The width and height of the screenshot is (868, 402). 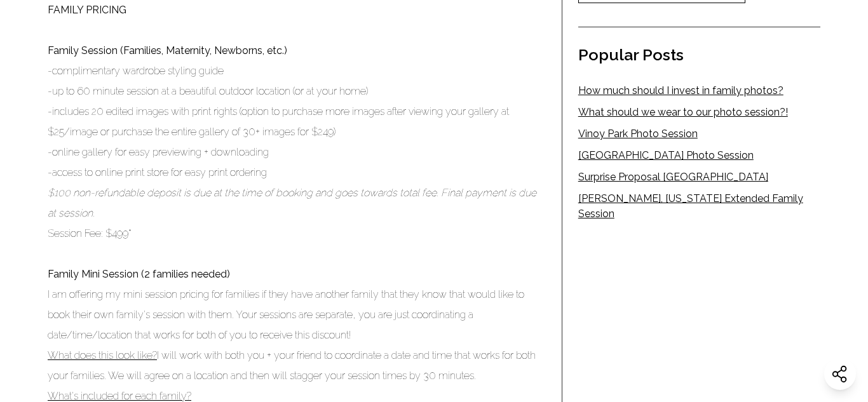 I want to click on p: I am offering my mini session pricing for families if they have another family that they know tha..., so click(x=296, y=314).